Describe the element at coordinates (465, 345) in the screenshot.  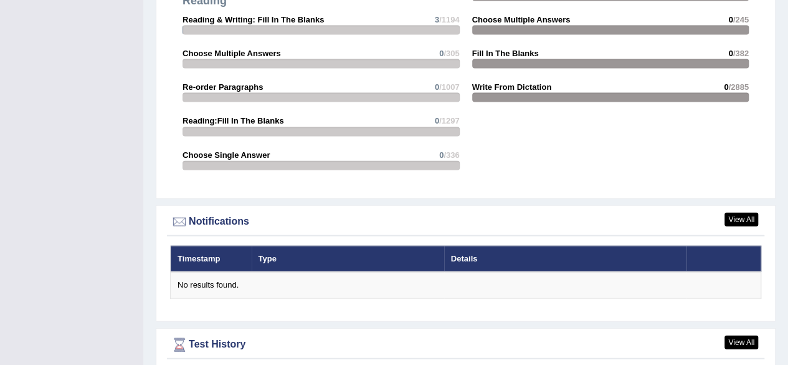
I see `div: Test History` at that location.